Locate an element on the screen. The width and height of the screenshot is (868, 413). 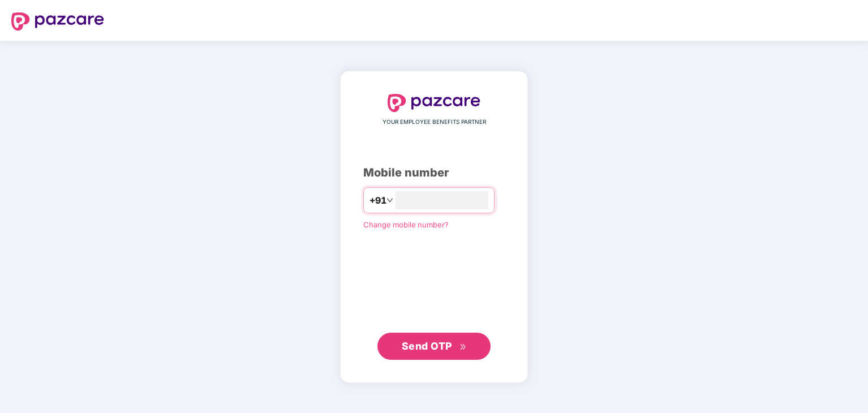
div: Mobile number is located at coordinates (434, 172).